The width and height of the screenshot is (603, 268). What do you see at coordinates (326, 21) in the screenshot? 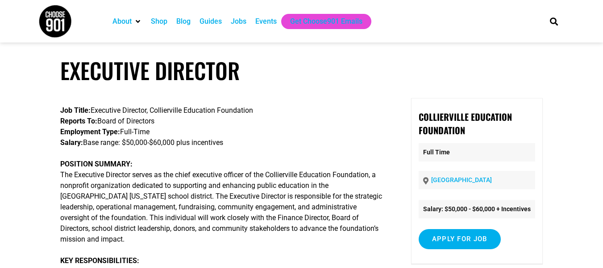
I see `div: Get Choose901 Emails` at bounding box center [326, 21].